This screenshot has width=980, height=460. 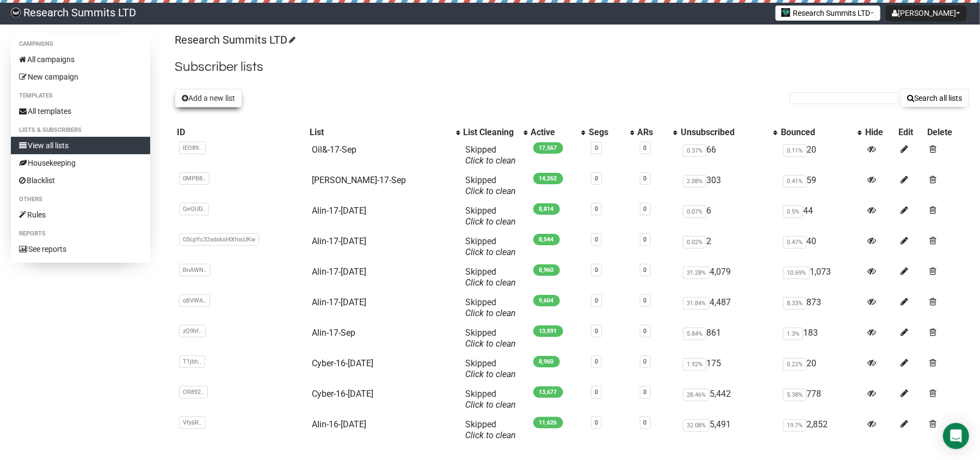 What do you see at coordinates (80, 233) in the screenshot?
I see `li: Reports` at bounding box center [80, 233].